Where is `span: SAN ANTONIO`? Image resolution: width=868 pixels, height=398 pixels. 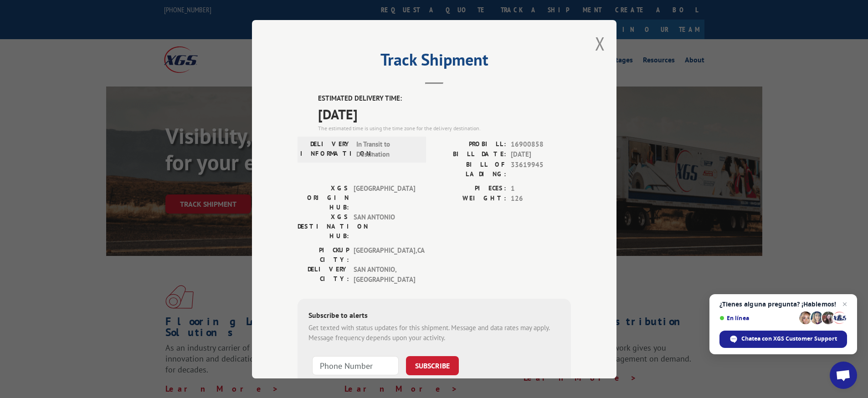 span: SAN ANTONIO is located at coordinates (384, 226).